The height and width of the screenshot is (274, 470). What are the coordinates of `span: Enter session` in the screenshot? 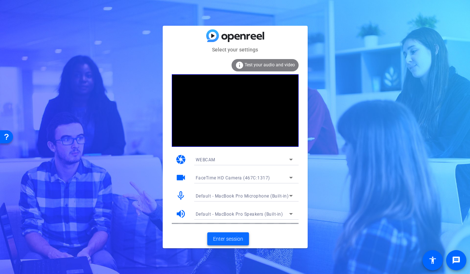 It's located at (228, 239).